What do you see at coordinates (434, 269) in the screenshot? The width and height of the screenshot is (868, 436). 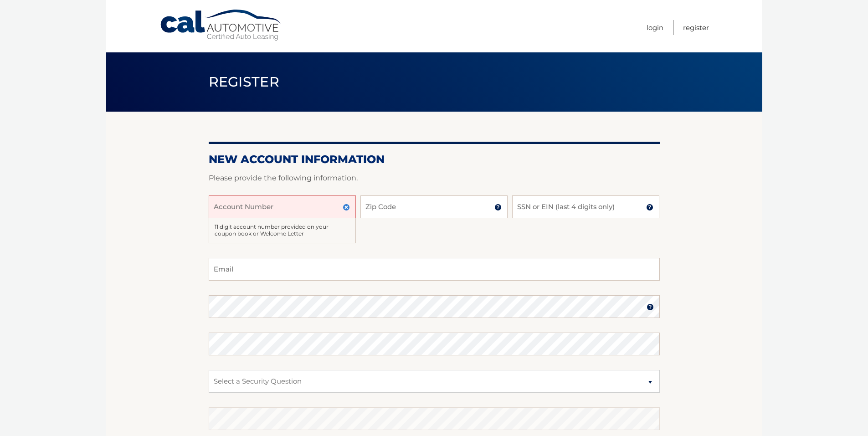 I see `input: Email` at bounding box center [434, 269].